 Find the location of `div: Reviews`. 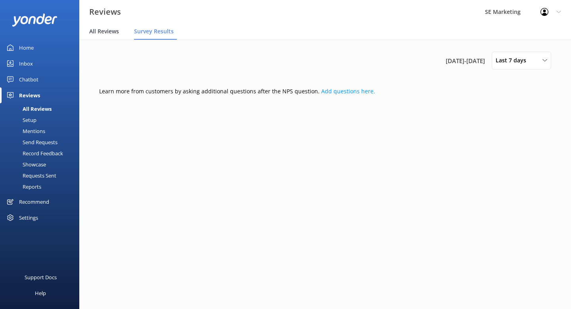

div: Reviews is located at coordinates (29, 95).